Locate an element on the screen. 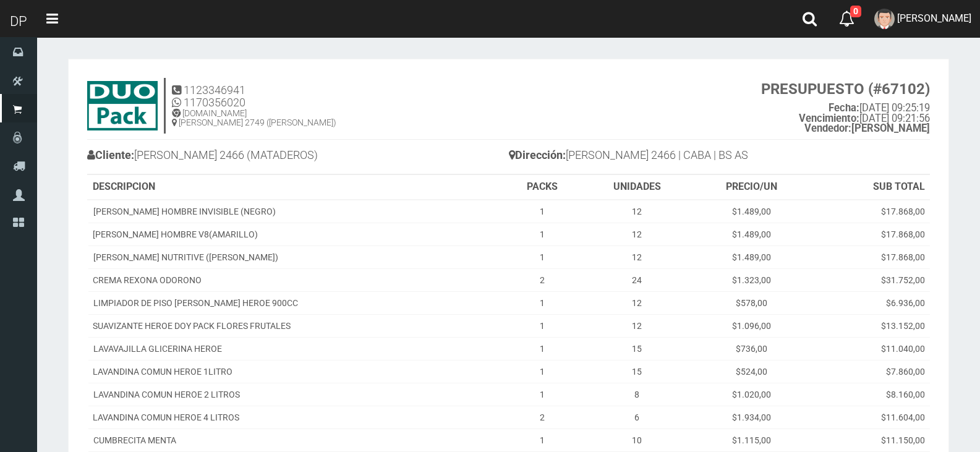  th: PACKS is located at coordinates (541, 187).